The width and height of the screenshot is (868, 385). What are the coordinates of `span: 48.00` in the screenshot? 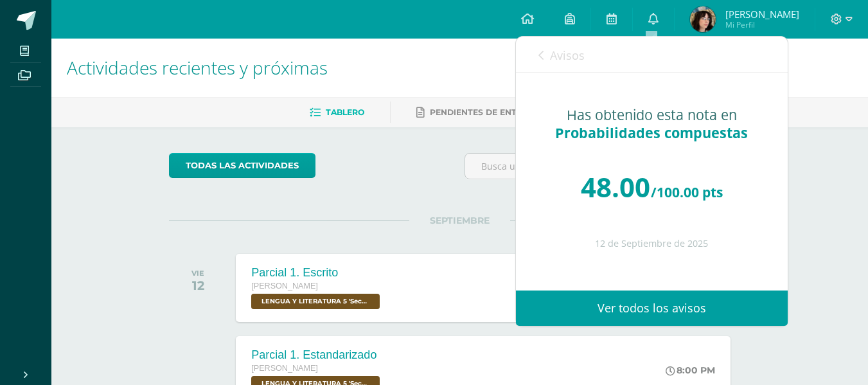 It's located at (616, 186).